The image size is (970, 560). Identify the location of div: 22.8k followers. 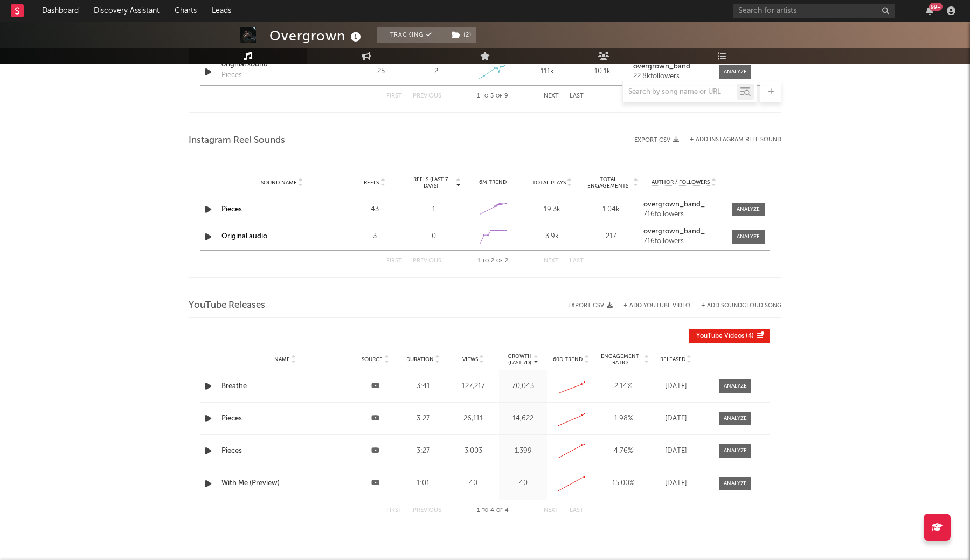
(671, 76).